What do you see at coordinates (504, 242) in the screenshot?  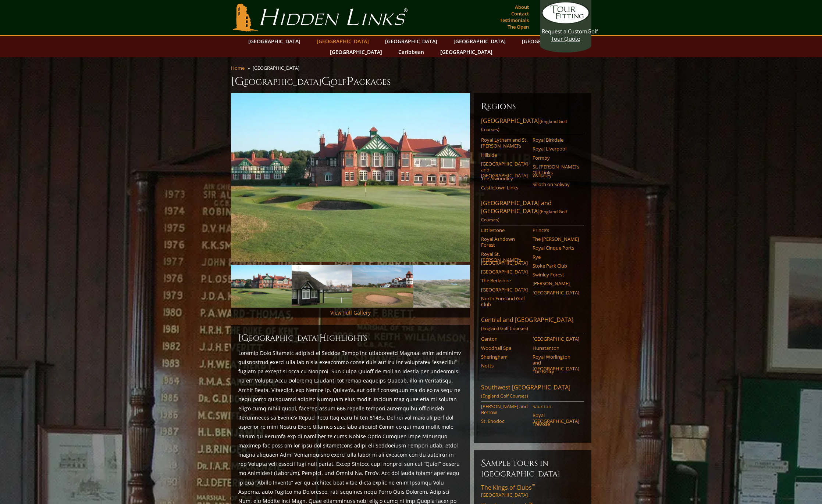 I see `a: Royal Ashdown Forest` at bounding box center [504, 242].